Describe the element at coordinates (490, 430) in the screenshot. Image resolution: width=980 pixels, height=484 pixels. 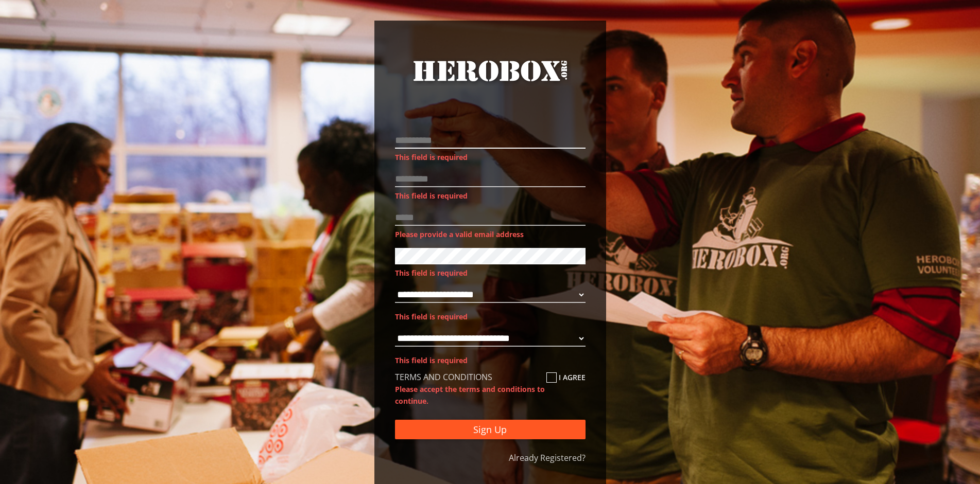
I see `button: Sign Up` at that location.